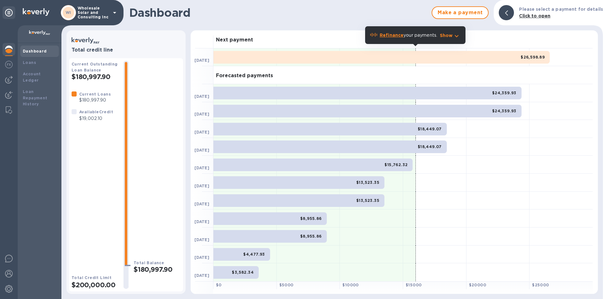 This screenshot has width=608, height=299. Describe the element at coordinates (95, 100) in the screenshot. I see `p: $180,997.90` at that location.